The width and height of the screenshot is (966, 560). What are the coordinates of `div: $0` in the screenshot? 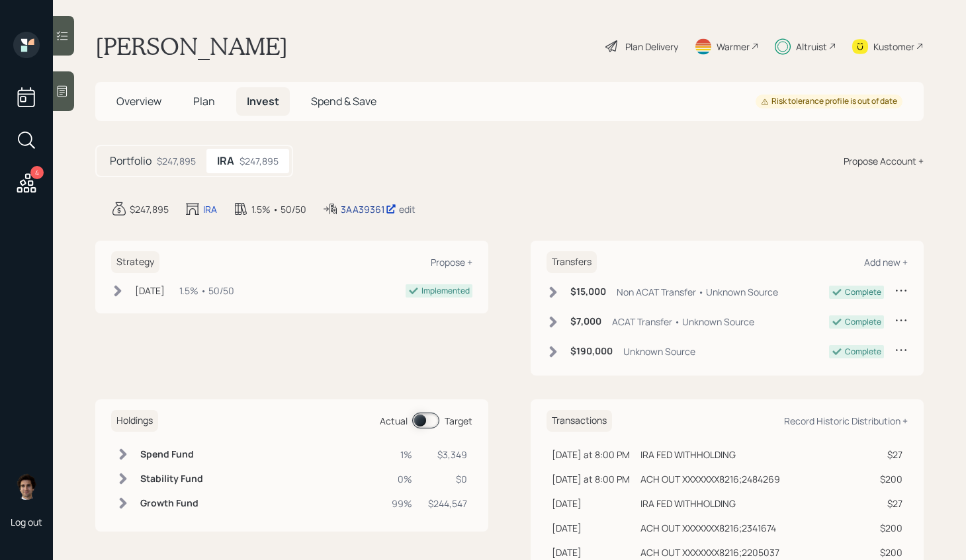 It's located at (447, 479).